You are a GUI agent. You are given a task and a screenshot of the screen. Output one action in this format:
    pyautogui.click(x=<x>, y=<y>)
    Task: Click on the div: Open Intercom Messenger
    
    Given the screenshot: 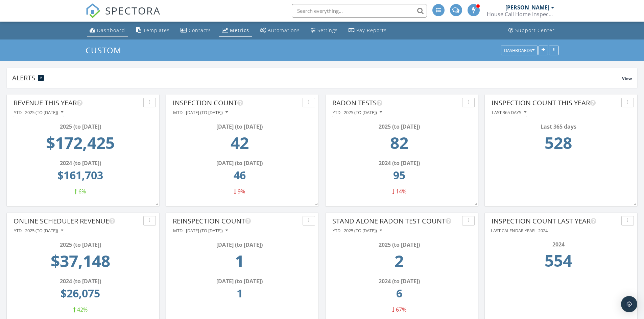 What is the action you would take?
    pyautogui.click(x=629, y=305)
    